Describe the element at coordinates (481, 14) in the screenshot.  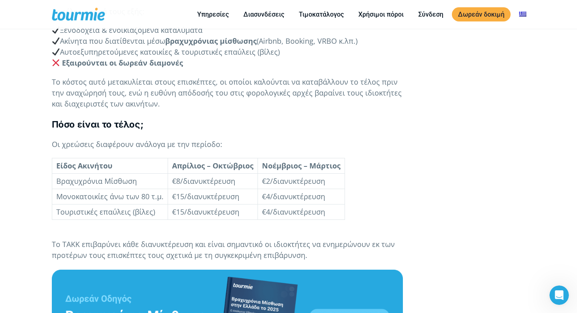
I see `a: Δωρεάν δοκιμή` at that location.